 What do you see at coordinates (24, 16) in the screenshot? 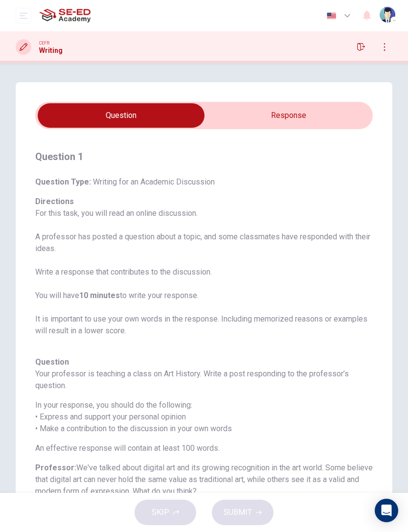
I see `button: open mobile menu` at bounding box center [24, 16].